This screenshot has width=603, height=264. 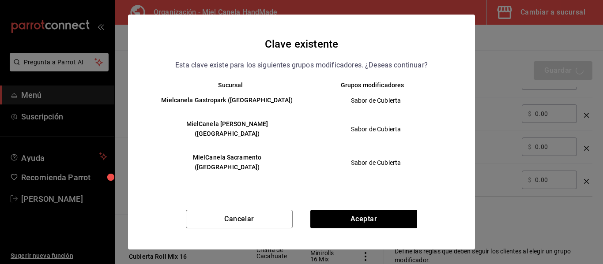 I want to click on button: Aceptar, so click(x=363, y=219).